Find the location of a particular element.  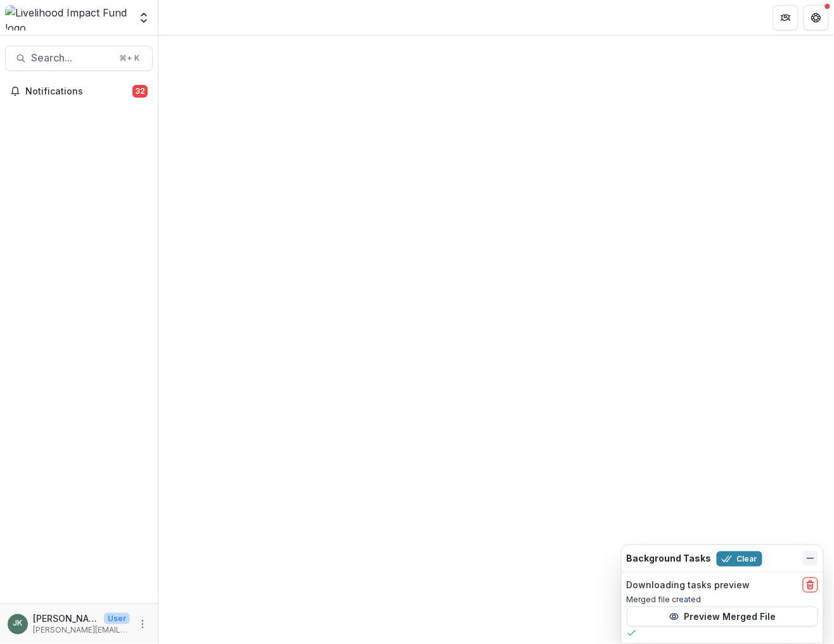

div: ⌘ + K is located at coordinates (129, 58).